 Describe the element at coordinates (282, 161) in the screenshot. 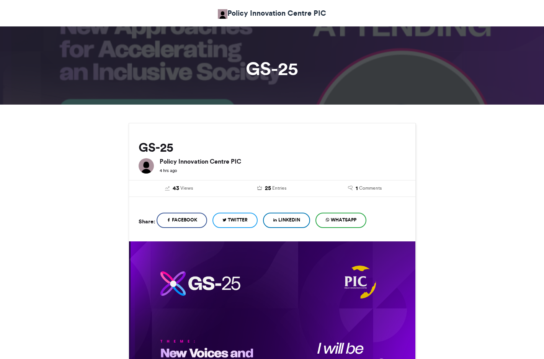

I see `h6: Policy Innovation Centre PIC` at that location.